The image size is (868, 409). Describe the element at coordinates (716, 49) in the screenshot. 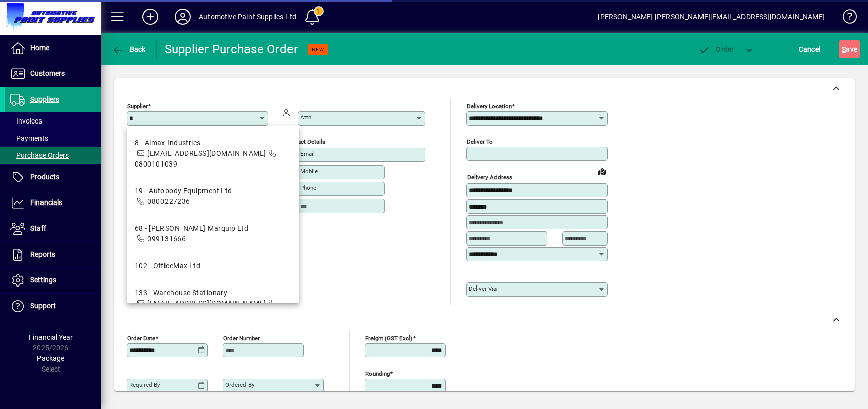

I see `button: Order` at that location.